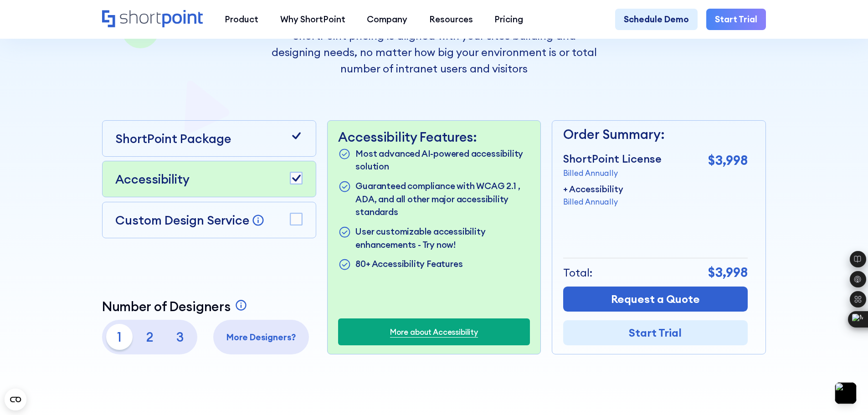 This screenshot has width=868, height=415. Describe the element at coordinates (845, 393) in the screenshot. I see `div: Chat Widget` at that location.